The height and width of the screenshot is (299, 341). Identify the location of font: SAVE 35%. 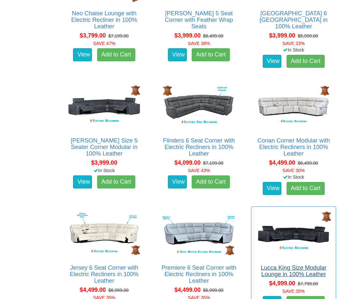
(294, 291).